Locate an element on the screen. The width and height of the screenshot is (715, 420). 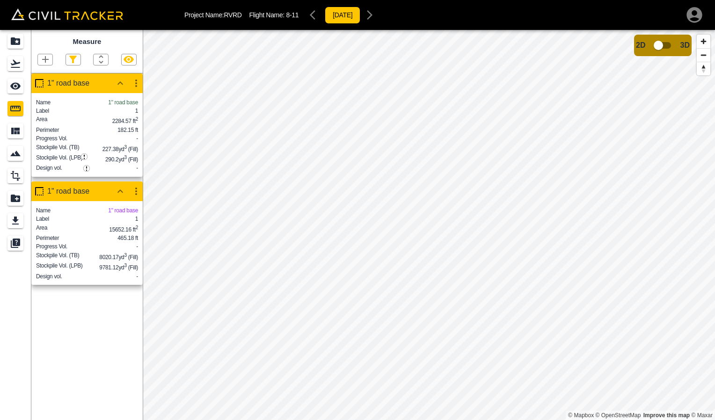
canvas: Map is located at coordinates (429, 225).